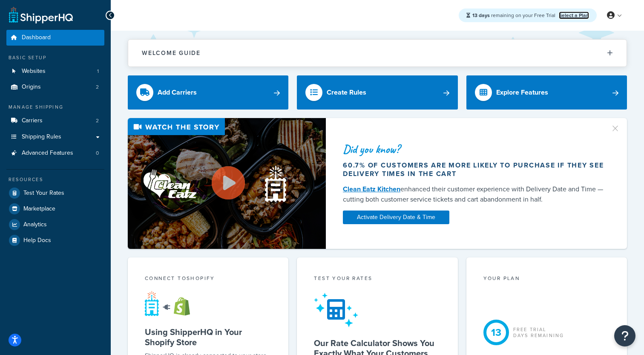 The height and width of the screenshot is (355, 644). Describe the element at coordinates (208, 92) in the screenshot. I see `a: Add Carriers` at that location.